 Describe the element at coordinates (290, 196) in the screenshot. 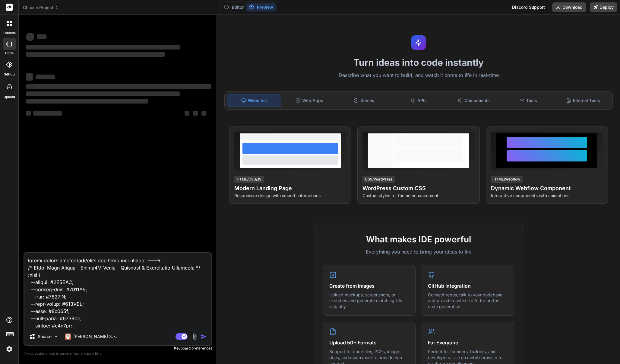

I see `p: Responsive design with smooth interactions` at that location.